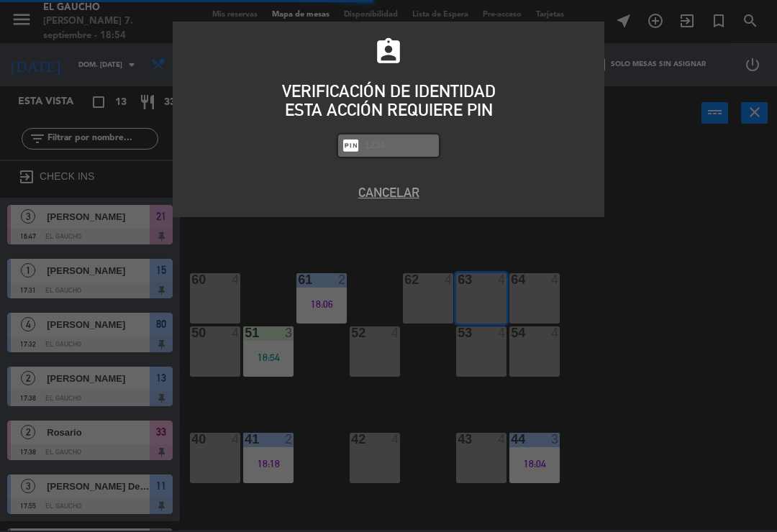  What do you see at coordinates (388, 91) in the screenshot?
I see `div: VERIFICACIÓN DE IDENTIDAD` at bounding box center [388, 91].